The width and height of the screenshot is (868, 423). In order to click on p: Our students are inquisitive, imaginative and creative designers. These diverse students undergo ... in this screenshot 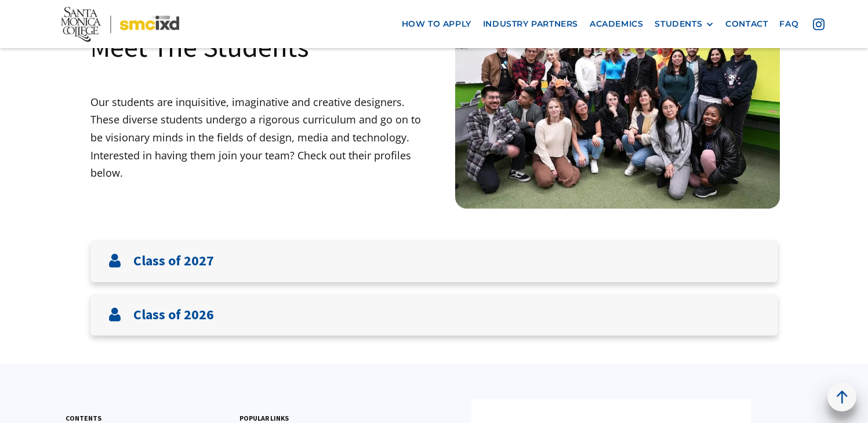, I will do `click(262, 137)`.